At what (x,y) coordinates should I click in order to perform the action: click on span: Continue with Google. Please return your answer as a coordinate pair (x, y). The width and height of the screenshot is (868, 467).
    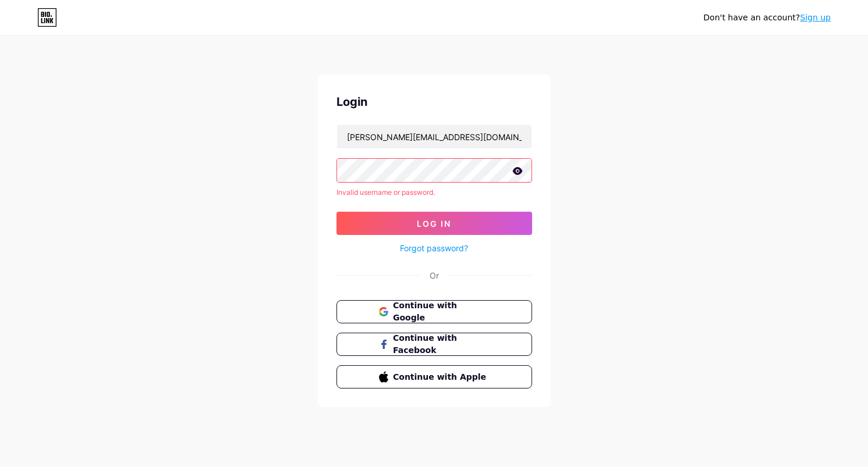
    Looking at the image, I should click on (441, 312).